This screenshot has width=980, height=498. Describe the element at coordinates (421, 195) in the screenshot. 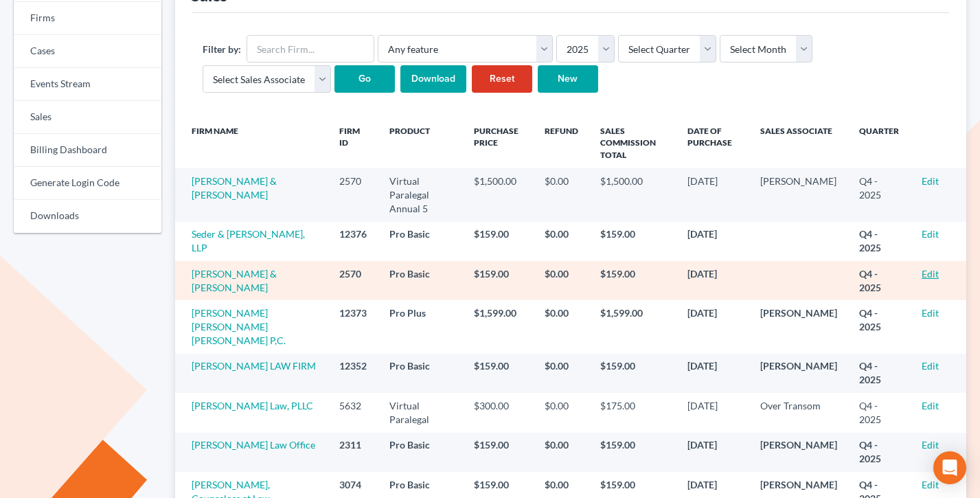

I see `td: Virtual Paralegal Annual 5` at that location.